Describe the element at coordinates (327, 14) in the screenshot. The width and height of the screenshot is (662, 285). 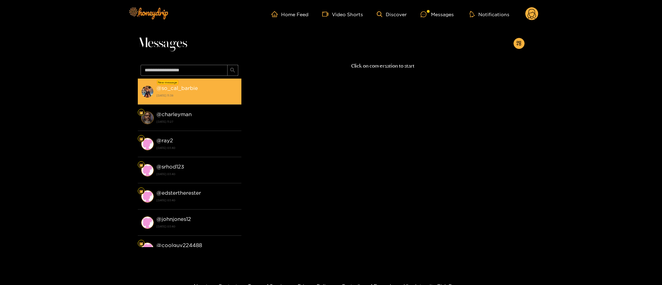
I see `span: video-camera` at that location.